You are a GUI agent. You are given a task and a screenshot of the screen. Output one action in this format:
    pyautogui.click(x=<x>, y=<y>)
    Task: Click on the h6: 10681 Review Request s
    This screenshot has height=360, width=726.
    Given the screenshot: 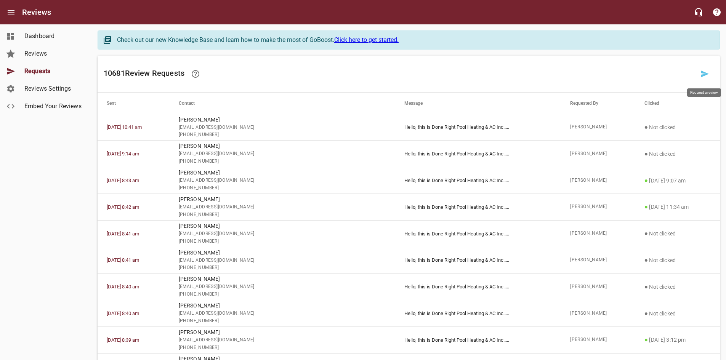 What is the action you would take?
    pyautogui.click(x=400, y=74)
    